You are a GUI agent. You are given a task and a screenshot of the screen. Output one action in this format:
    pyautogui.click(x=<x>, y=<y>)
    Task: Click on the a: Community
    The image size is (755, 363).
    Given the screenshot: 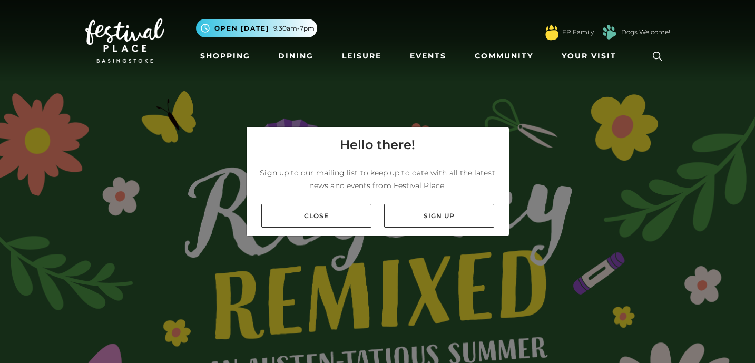 What is the action you would take?
    pyautogui.click(x=503, y=56)
    